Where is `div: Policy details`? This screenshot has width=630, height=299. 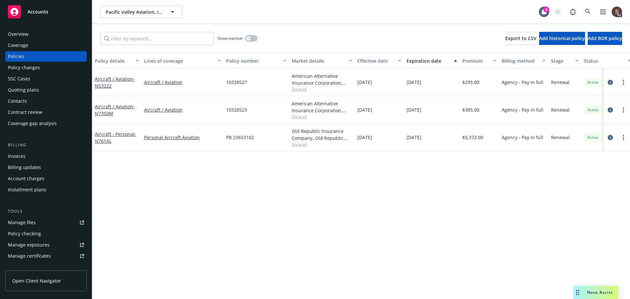
div: Policy details is located at coordinates (113, 61).